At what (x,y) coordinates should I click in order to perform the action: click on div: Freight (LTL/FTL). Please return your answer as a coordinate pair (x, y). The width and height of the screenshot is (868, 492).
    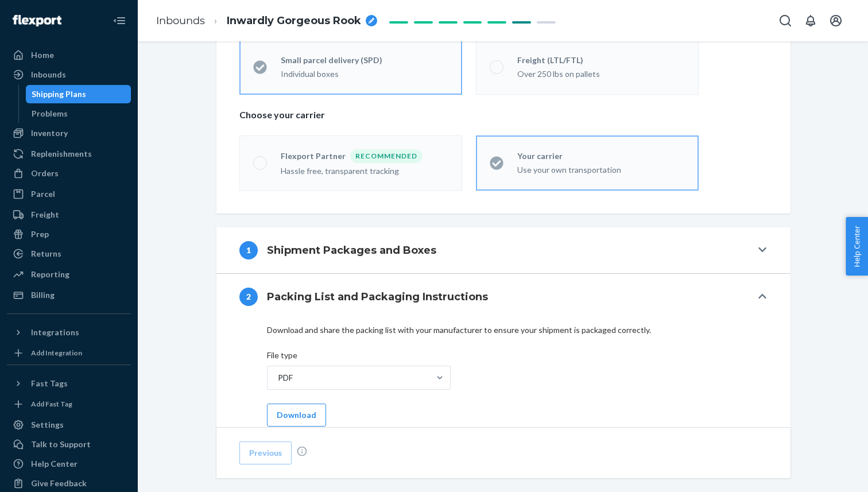
    Looking at the image, I should click on (601, 60).